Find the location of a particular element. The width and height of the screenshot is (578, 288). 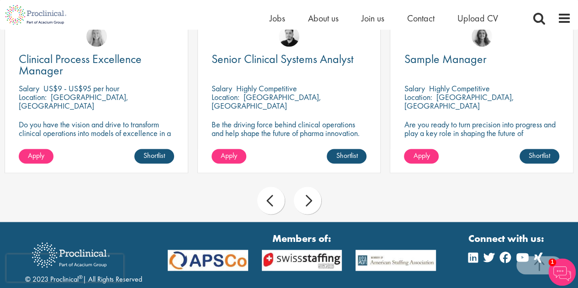

a: Clinical Process Excellence Manager is located at coordinates (96, 65).